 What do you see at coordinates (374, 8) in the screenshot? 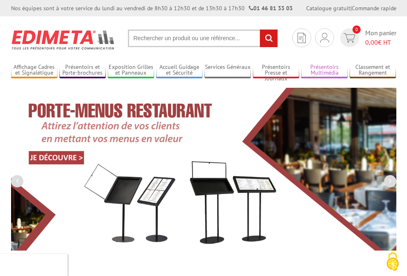
I see `a: Commande rapide` at bounding box center [374, 8].